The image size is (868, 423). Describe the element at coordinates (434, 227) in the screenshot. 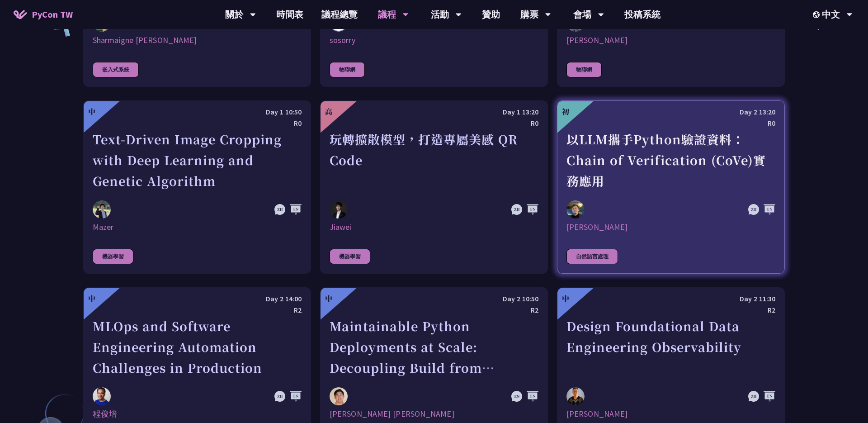

I see `div: Jiawei` at that location.